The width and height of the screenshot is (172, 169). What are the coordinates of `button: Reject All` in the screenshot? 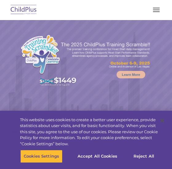 It's located at (144, 156).